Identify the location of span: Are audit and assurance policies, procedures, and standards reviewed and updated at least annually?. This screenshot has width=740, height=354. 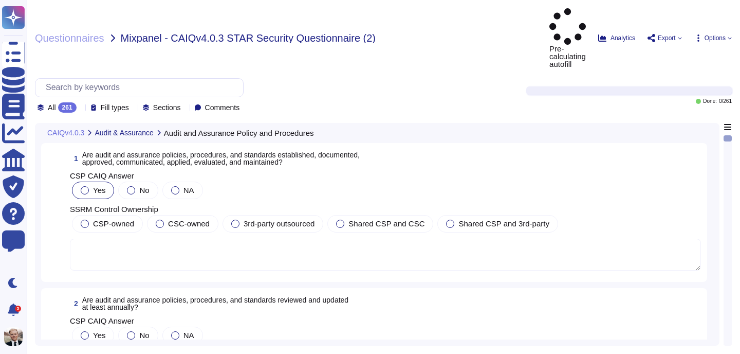
(215, 303).